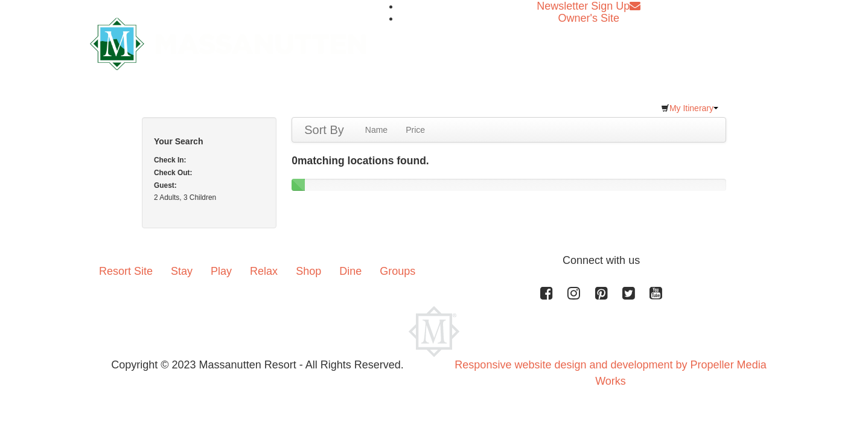 The height and width of the screenshot is (427, 868). What do you see at coordinates (264, 271) in the screenshot?
I see `a: Relax` at bounding box center [264, 271].